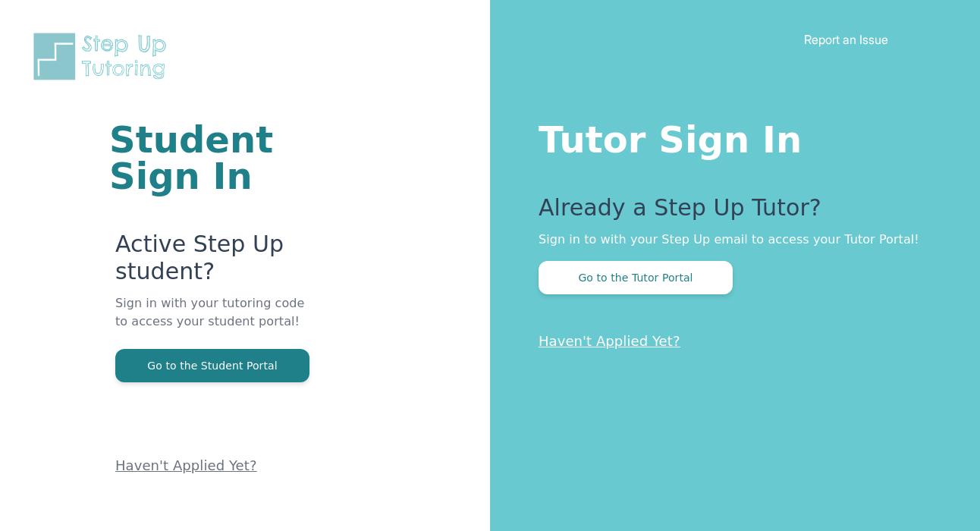  Describe the element at coordinates (636, 277) in the screenshot. I see `a: Go to the Tutor Portal` at that location.